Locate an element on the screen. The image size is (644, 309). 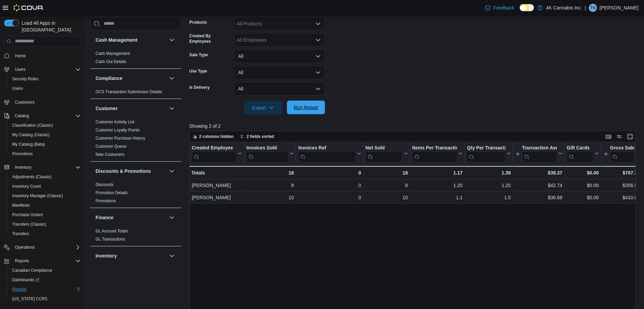
div: $39.37 is located at coordinates (538, 173).